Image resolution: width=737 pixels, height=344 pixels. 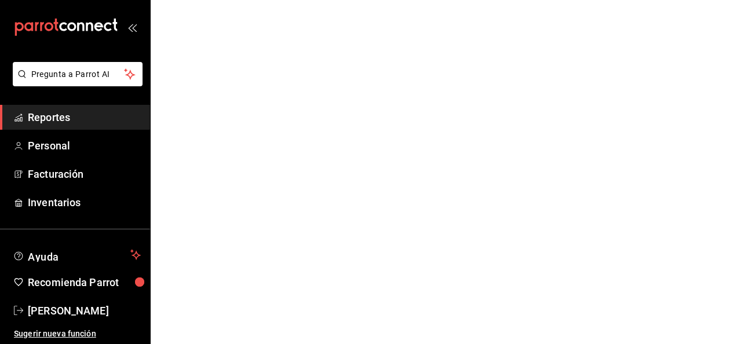 I want to click on span: Facturación, so click(x=84, y=174).